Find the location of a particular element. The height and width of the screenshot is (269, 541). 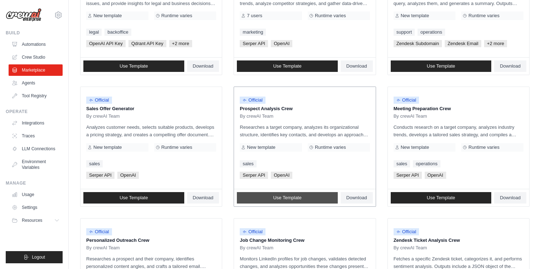

a: Integrations is located at coordinates (35, 123).